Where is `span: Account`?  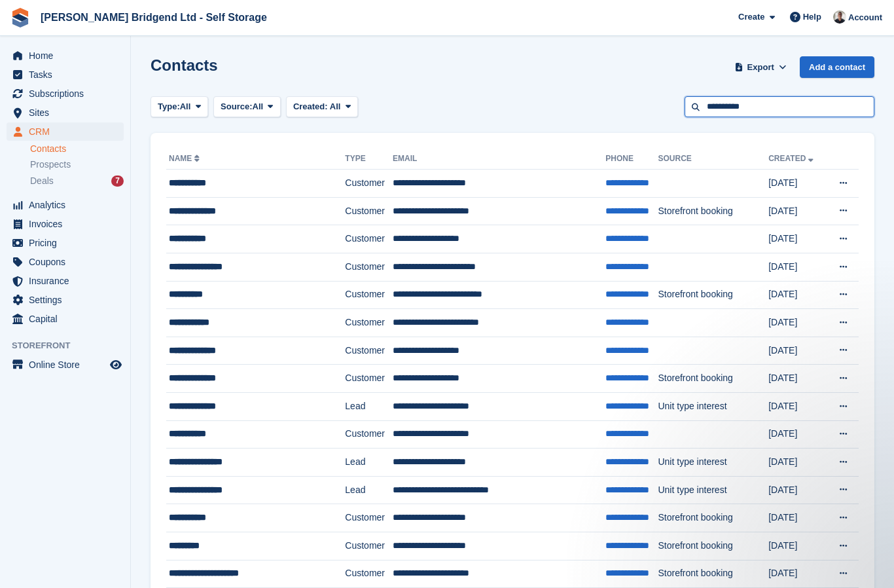
span: Account is located at coordinates (865, 18).